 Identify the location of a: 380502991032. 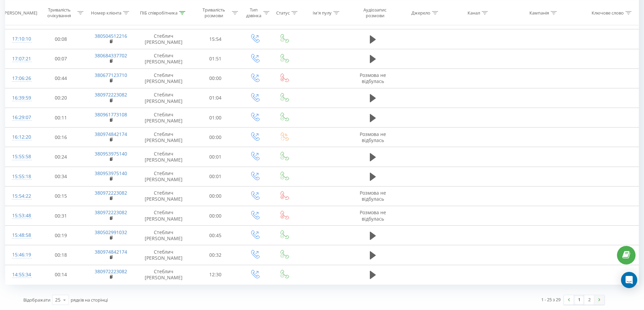
(111, 232).